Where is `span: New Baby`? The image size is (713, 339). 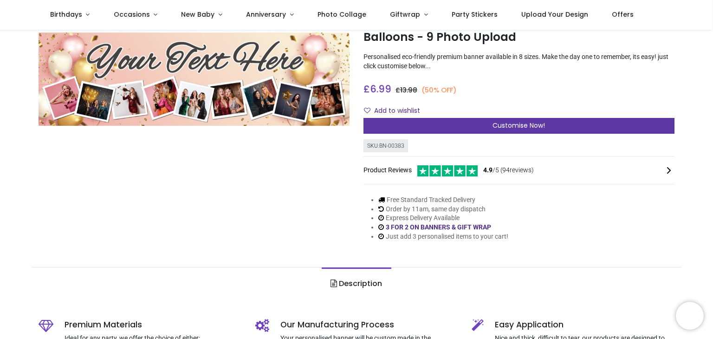 span: New Baby is located at coordinates (198, 14).